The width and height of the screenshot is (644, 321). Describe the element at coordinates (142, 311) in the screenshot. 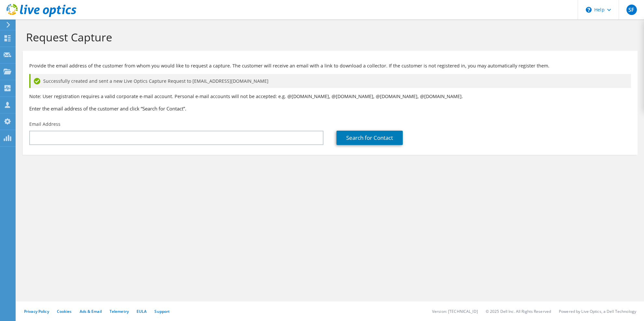

I see `a: EULA` at that location.